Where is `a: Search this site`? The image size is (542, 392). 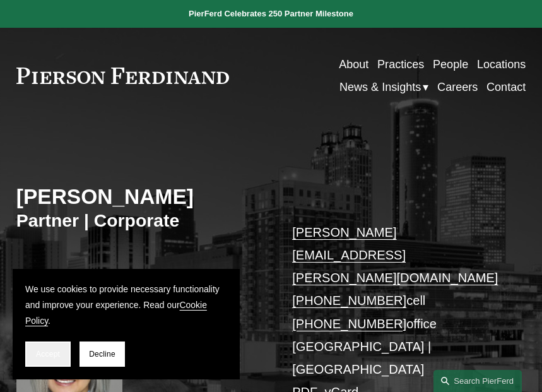 a: Search this site is located at coordinates (478, 380).